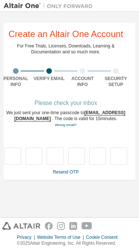  What do you see at coordinates (27, 237) in the screenshot?
I see `div: Privacy` at bounding box center [27, 237].